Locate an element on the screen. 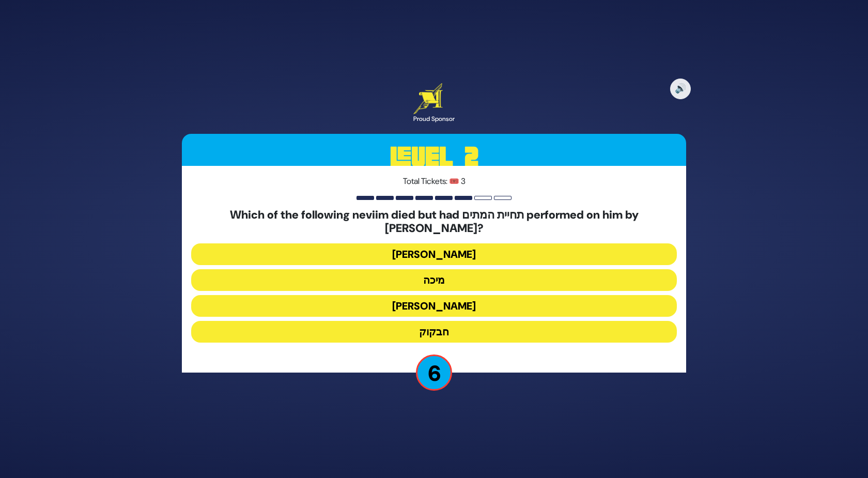 The width and height of the screenshot is (868, 478). h3: Level 2 is located at coordinates (434, 157).